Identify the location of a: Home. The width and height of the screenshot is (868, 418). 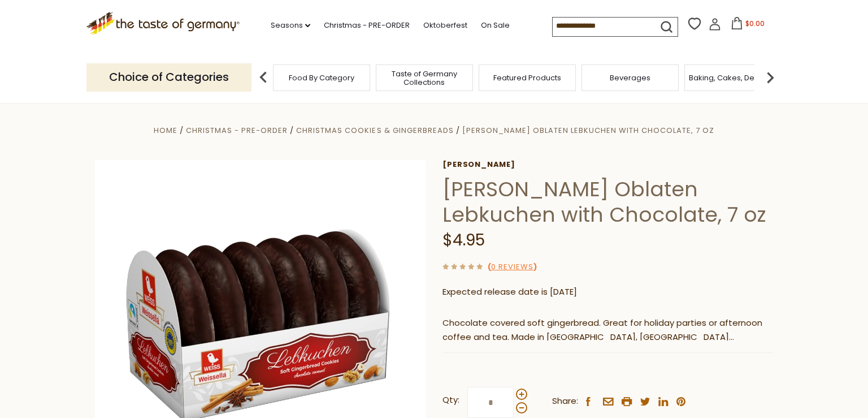
(166, 130).